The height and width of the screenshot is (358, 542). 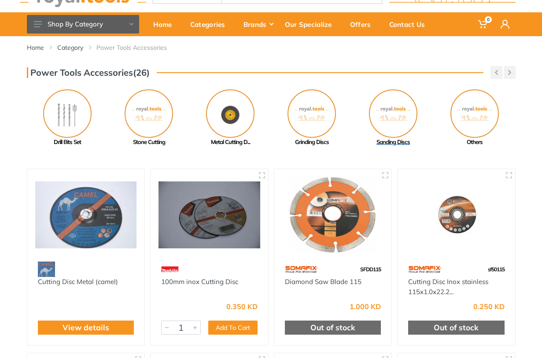 What do you see at coordinates (312, 118) in the screenshot?
I see `a: Grinding Discs` at bounding box center [312, 118].